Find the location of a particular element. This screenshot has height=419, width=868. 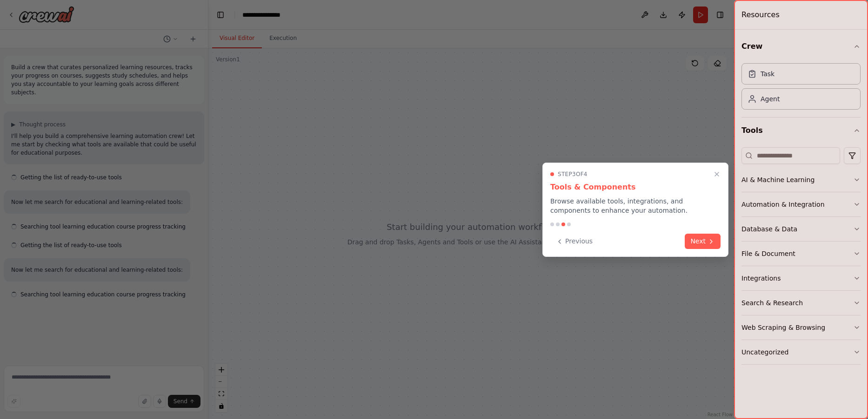

button: Hide left sidebar is located at coordinates (221, 15).